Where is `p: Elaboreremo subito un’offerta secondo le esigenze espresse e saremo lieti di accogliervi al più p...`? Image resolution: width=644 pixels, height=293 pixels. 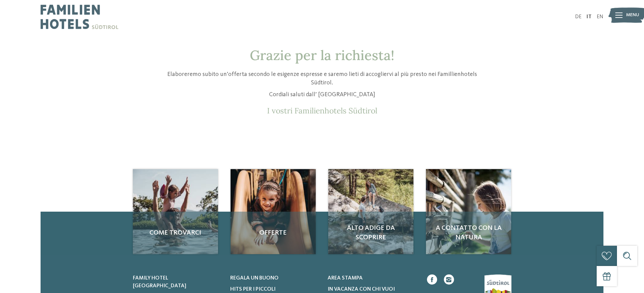
p: Elaboreremo subito un’offerta secondo le esigenze espresse e saremo lieti di accogliervi al più p... is located at coordinates (322, 79).